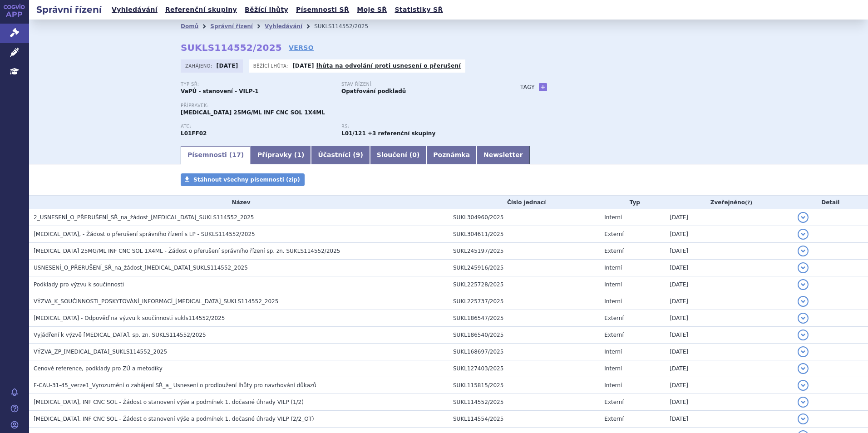  Describe the element at coordinates (419, 10) in the screenshot. I see `a: Statistiky SŘ` at that location.